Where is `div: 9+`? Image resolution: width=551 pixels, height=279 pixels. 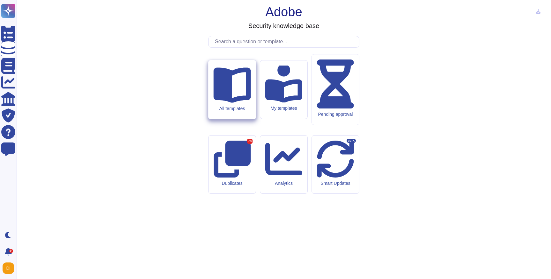 div: 9+ is located at coordinates (11, 251).